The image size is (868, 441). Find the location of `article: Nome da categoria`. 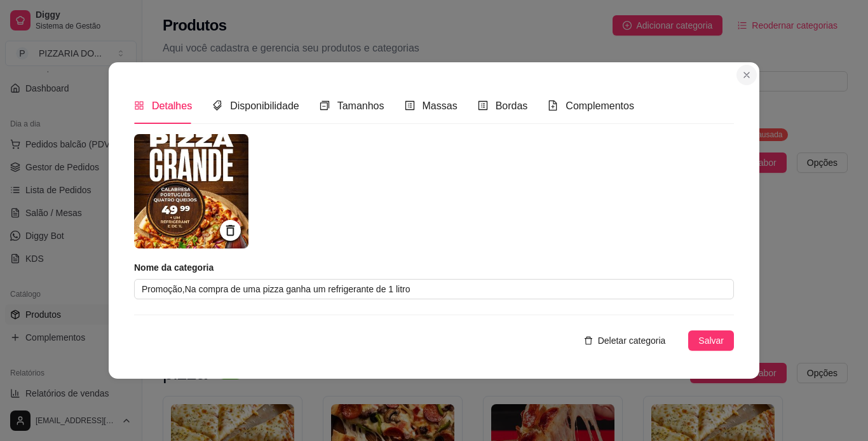

article: Nome da categoria is located at coordinates (434, 268).